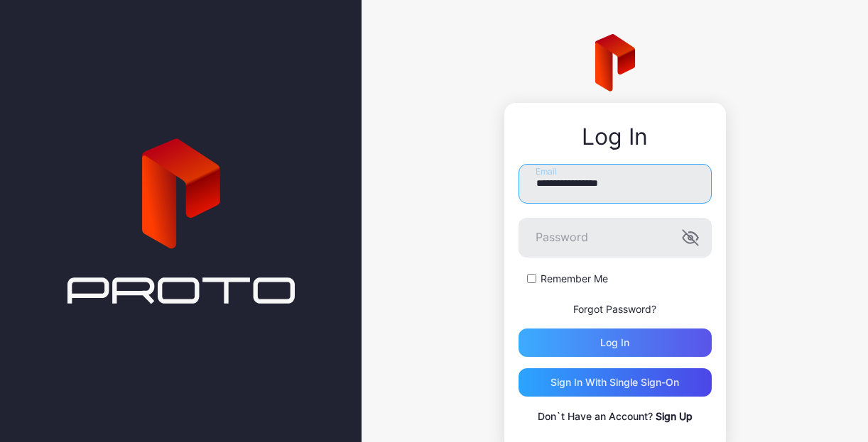 Image resolution: width=868 pixels, height=442 pixels. I want to click on a: Sign Up, so click(674, 416).